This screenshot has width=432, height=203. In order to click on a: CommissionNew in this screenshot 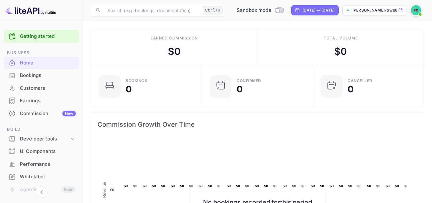, I will do `click(41, 113)`.